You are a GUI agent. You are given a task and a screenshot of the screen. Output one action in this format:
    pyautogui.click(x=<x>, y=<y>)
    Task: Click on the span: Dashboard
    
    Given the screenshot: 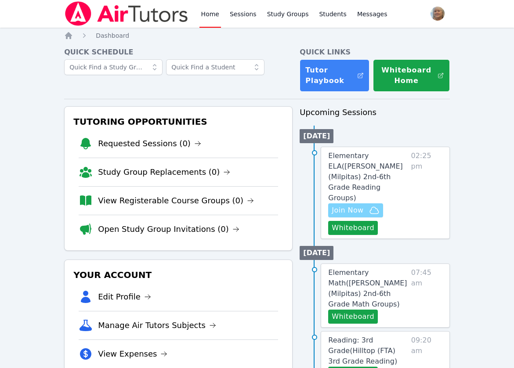 What is the action you would take?
    pyautogui.click(x=113, y=36)
    